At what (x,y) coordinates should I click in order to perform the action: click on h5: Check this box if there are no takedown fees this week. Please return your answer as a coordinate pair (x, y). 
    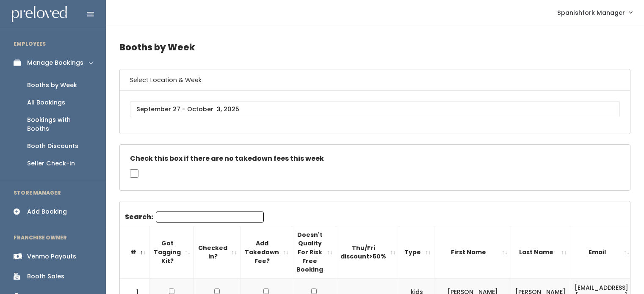
    Looking at the image, I should click on (375, 158).